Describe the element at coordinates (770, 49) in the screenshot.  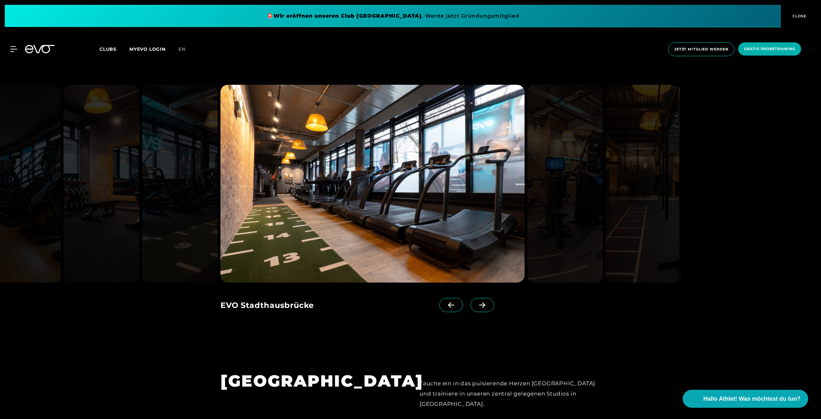
I see `a: Gratis Probetraining` at that location.